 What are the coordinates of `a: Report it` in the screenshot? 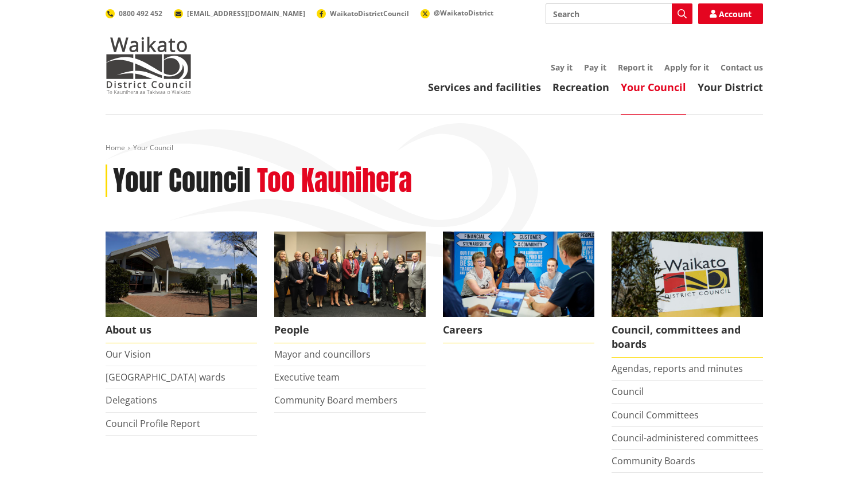 It's located at (636, 67).